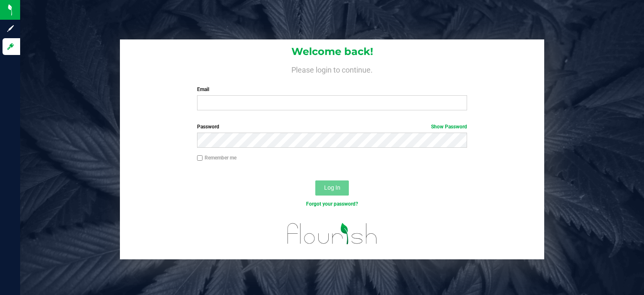 This screenshot has width=644, height=295. What do you see at coordinates (200, 158) in the screenshot?
I see `input: Remember me` at bounding box center [200, 158].